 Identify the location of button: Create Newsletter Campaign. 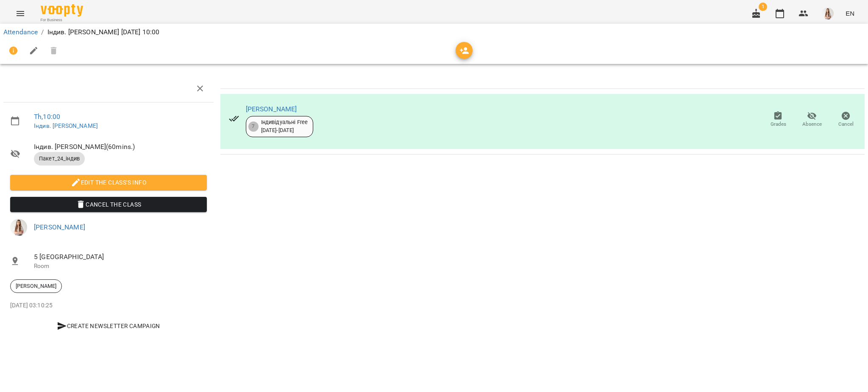
(109, 326).